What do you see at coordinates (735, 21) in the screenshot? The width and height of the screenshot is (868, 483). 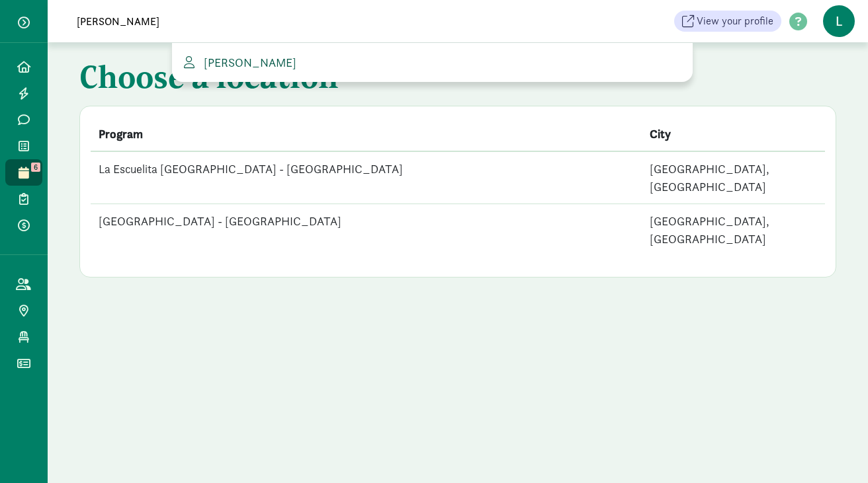 I see `span: View your profile` at bounding box center [735, 21].